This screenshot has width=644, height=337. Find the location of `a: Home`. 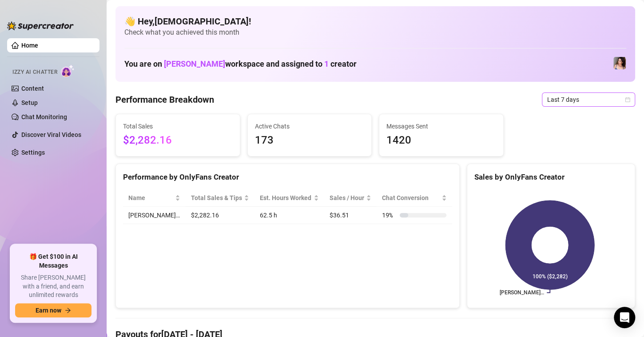

a: Home is located at coordinates (30, 45).